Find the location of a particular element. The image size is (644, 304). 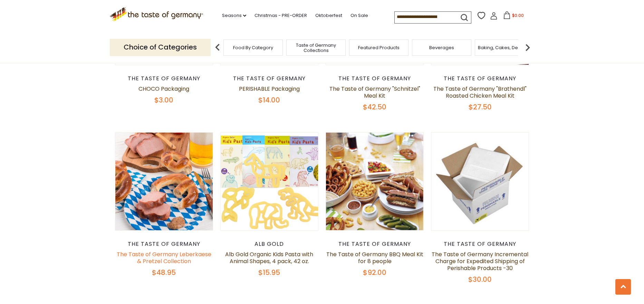

span: $0.00 is located at coordinates (518, 15).